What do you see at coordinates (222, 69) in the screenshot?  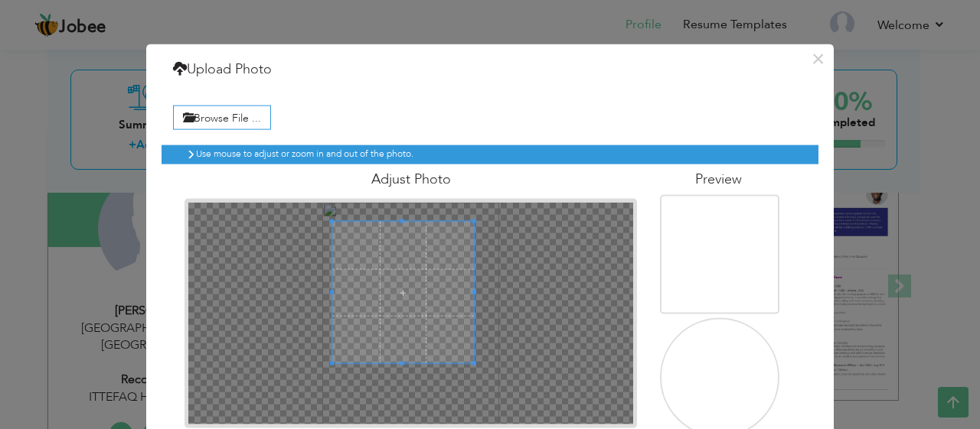 I see `h4: Upload Photo` at bounding box center [222, 69].